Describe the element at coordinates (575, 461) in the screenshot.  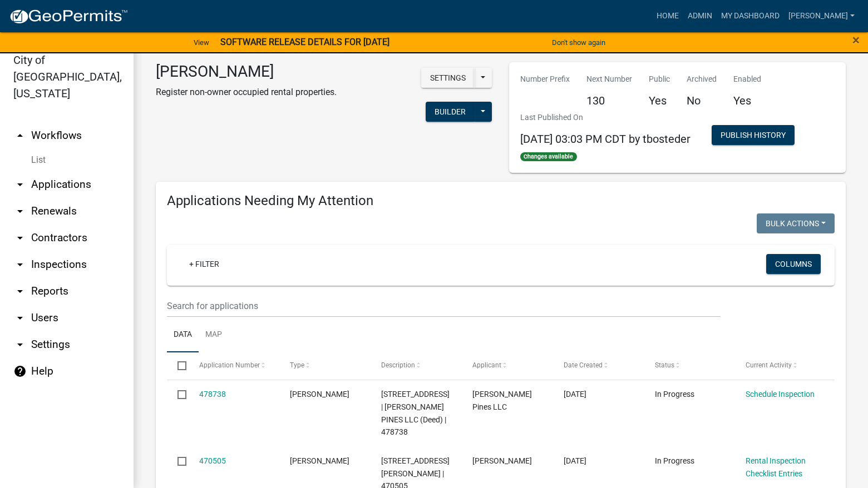
I see `span: 08/28/2025` at that location.